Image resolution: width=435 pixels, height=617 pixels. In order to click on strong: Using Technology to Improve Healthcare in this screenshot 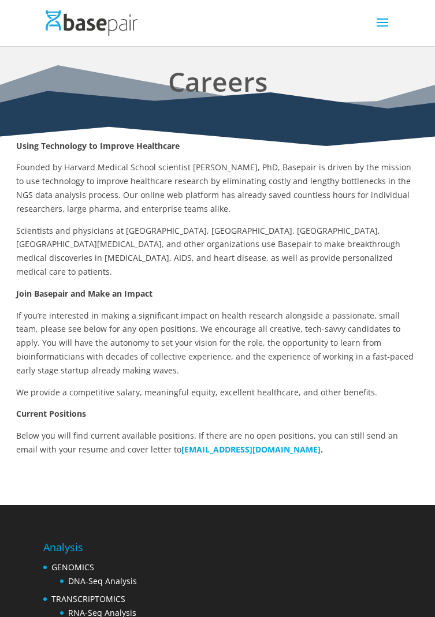, I will do `click(98, 146)`.